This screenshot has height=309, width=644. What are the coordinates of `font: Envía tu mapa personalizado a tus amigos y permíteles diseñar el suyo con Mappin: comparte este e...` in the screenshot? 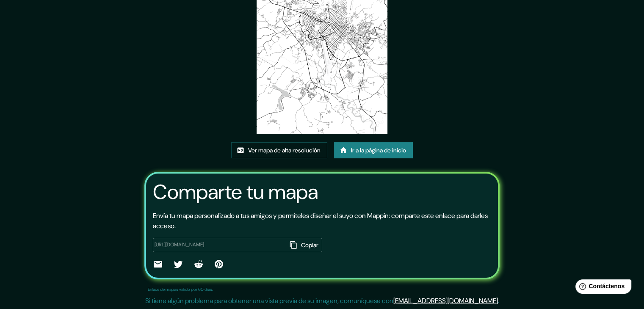 It's located at (320, 221).